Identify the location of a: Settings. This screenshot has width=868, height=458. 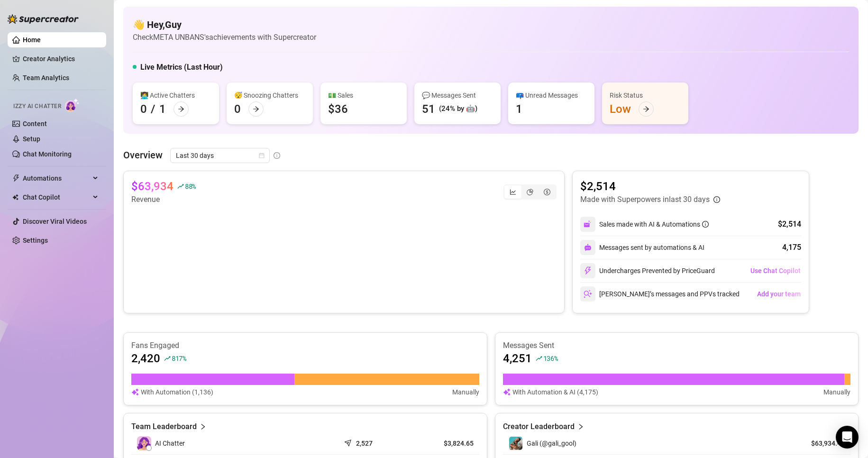
(35, 240).